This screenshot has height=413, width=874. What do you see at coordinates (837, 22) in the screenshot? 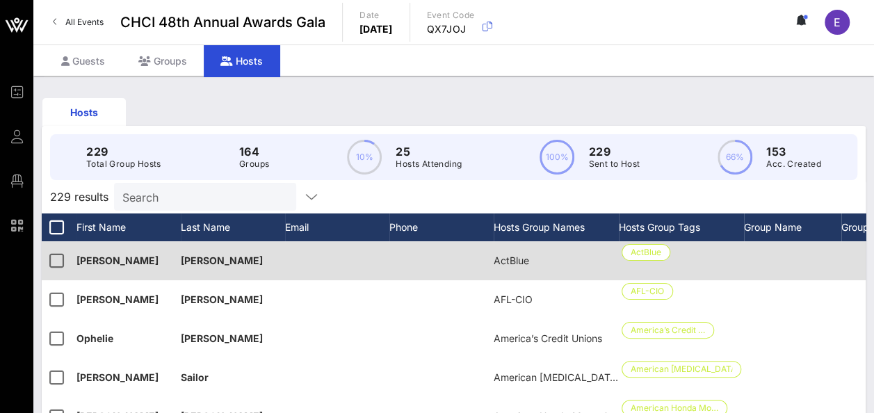
I see `span: E` at bounding box center [837, 22].